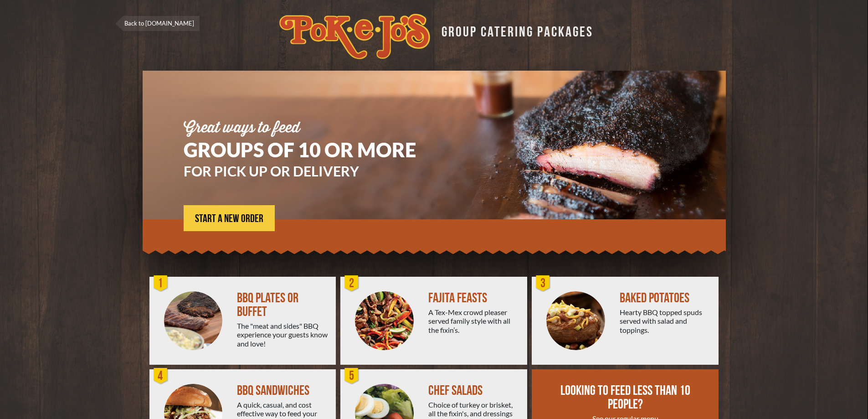 This screenshot has width=868, height=419. What do you see at coordinates (313, 171) in the screenshot?
I see `h3: FOR PICK UP OR DELIVERY` at bounding box center [313, 171].